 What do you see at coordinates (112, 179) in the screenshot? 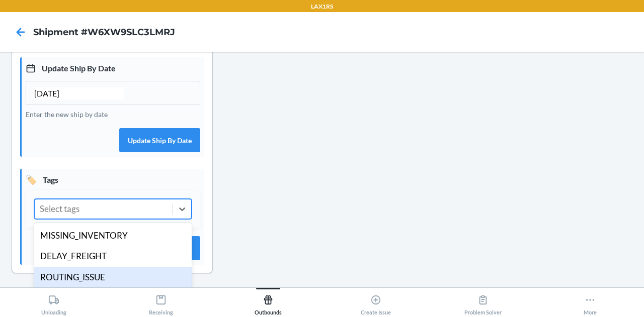
I see `p: Tags` at bounding box center [112, 179].